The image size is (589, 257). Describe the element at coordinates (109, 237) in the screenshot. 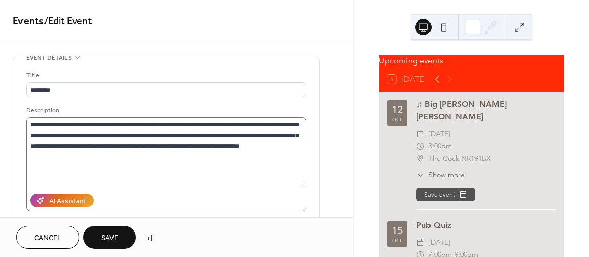

I see `button: Save` at that location.